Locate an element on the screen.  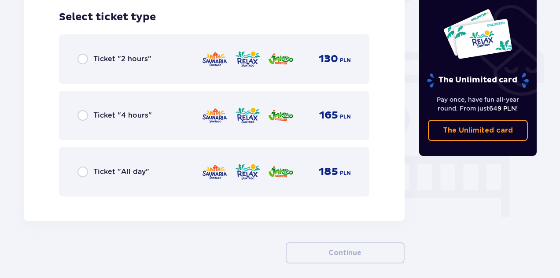
p: 185 is located at coordinates (328, 172).